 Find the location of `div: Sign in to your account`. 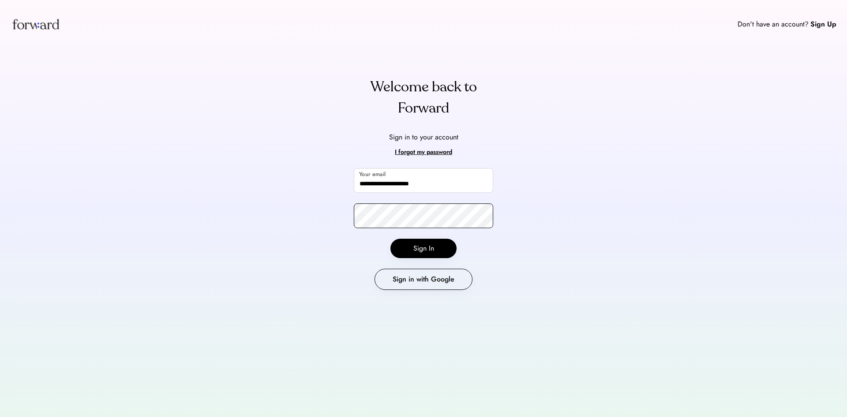

div: Sign in to your account is located at coordinates (424, 137).